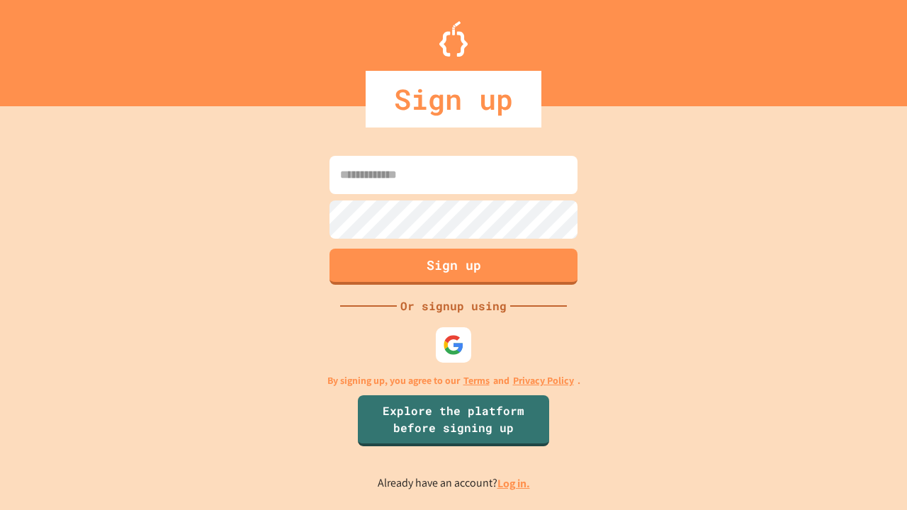 This screenshot has height=510, width=907. Describe the element at coordinates (514, 483) in the screenshot. I see `a: Log in.` at that location.